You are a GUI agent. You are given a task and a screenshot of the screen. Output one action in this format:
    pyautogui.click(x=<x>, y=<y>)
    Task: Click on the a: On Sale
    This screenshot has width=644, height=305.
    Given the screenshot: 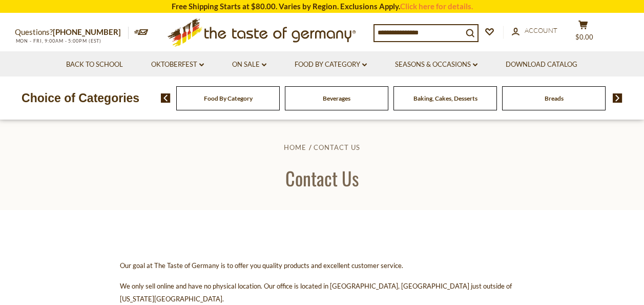 What is the action you would take?
    pyautogui.click(x=249, y=65)
    